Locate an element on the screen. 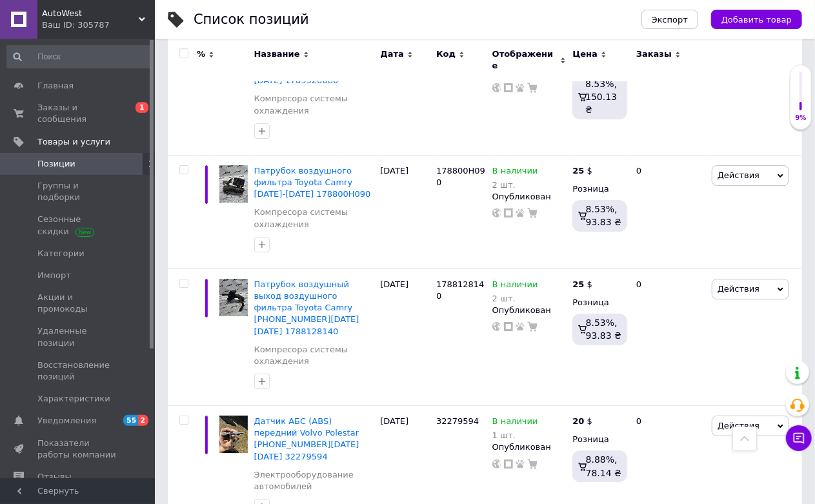 The width and height of the screenshot is (815, 504). span: Акции и промокоды is located at coordinates (78, 303).